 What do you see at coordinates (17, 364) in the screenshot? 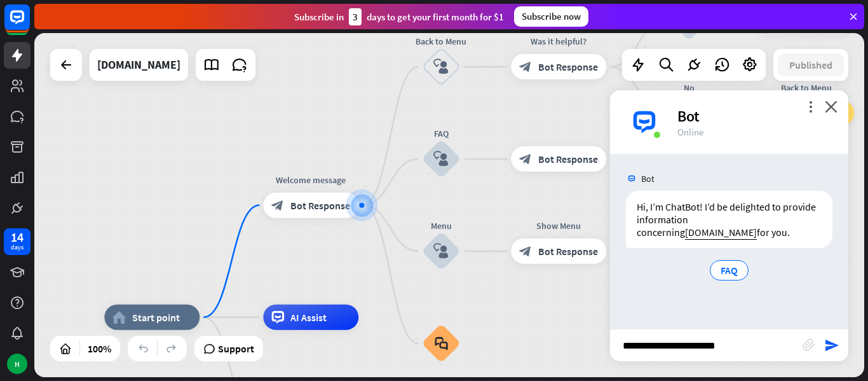
I see `div: H` at bounding box center [17, 364].